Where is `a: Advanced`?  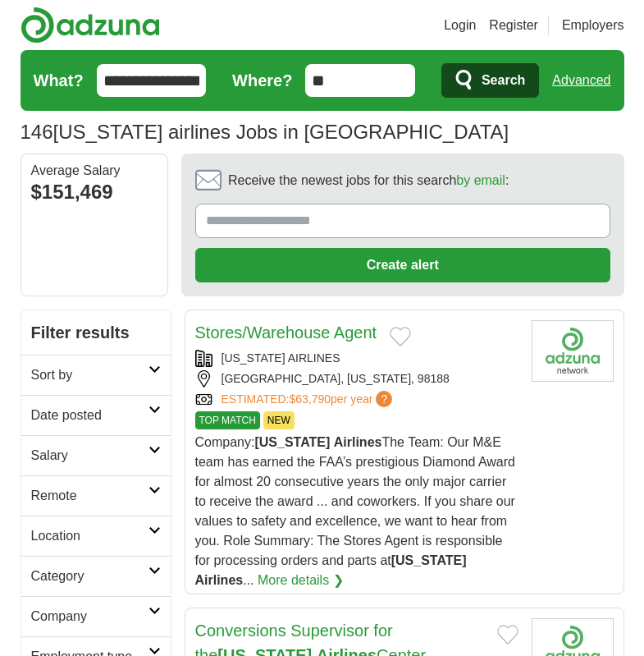 a: Advanced is located at coordinates (581, 80).